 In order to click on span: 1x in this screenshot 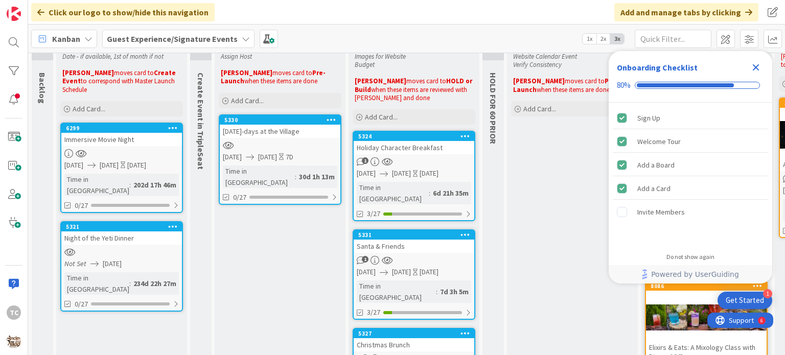, I will do `click(589, 39)`.